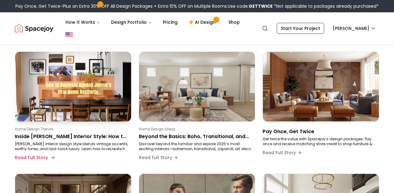 The height and width of the screenshot is (193, 394). Describe the element at coordinates (170, 22) in the screenshot. I see `a: Pricing` at that location.